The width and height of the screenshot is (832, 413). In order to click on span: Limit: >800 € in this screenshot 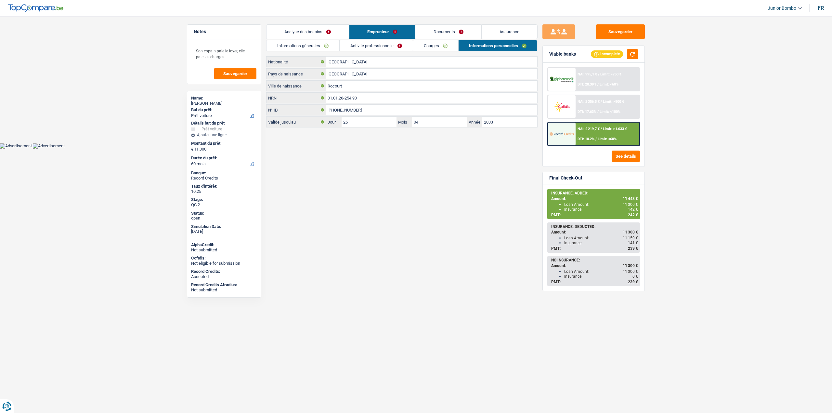, I will do `click(614, 101)`.